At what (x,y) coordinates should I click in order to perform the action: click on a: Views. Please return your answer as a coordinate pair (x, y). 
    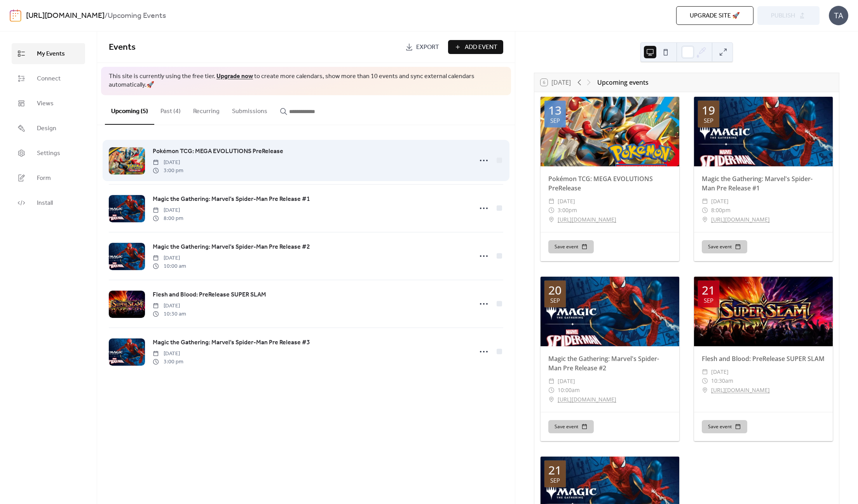
    Looking at the image, I should click on (48, 104).